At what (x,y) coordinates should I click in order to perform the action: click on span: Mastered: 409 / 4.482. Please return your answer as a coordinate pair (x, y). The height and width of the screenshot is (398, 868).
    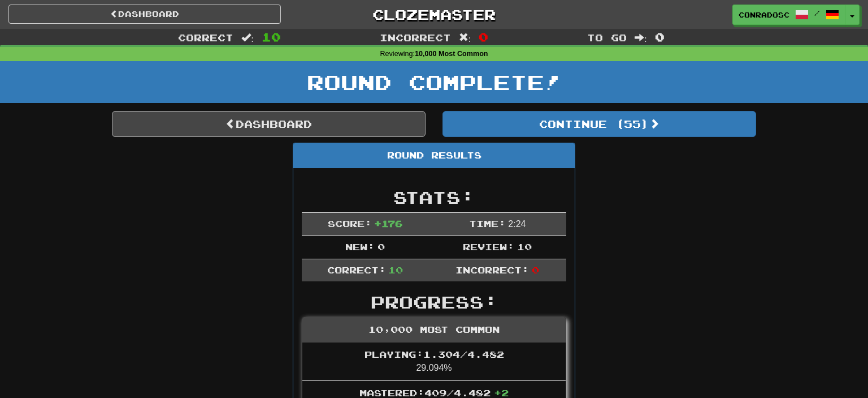
    Looking at the image, I should click on (434, 392).